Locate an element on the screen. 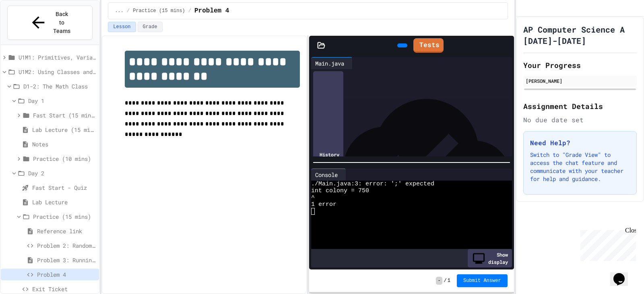 This screenshot has height=294, width=644. span: ./Main.java:3: error: ';' expected is located at coordinates (373, 184).